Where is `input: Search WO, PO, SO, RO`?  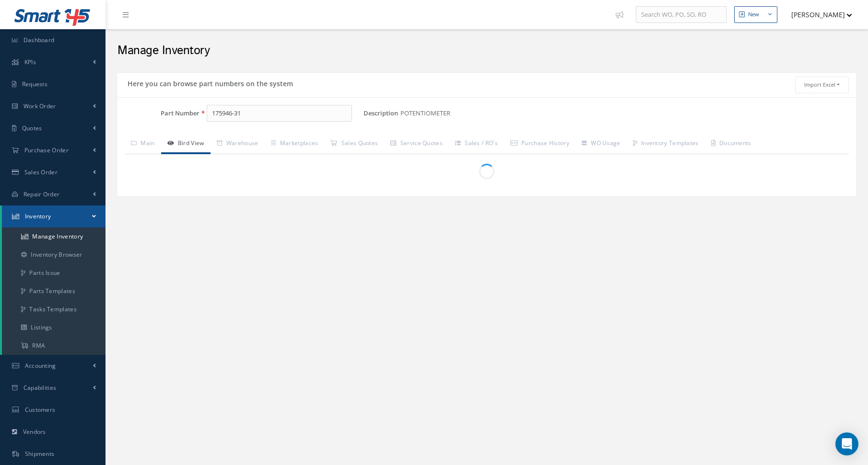
input: Search WO, PO, SO, RO is located at coordinates (681, 15).